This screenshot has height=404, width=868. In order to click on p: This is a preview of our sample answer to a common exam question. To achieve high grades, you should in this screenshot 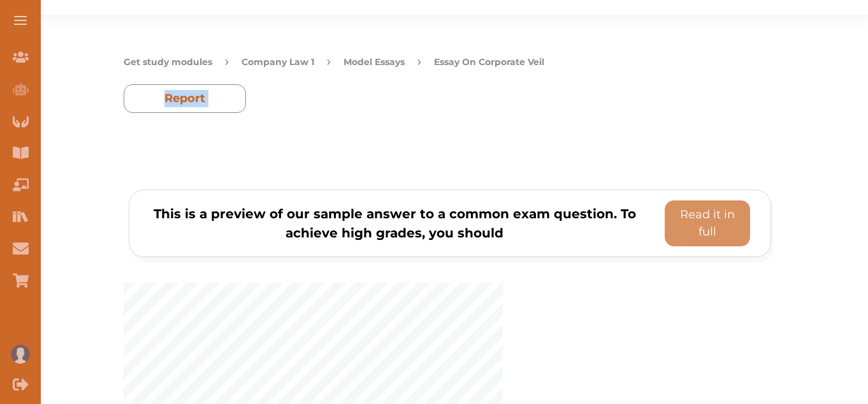, I will do `click(394, 223)`.